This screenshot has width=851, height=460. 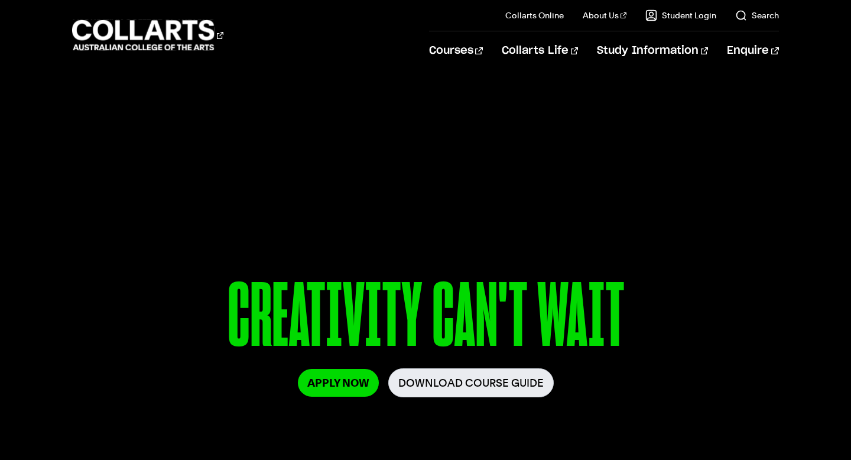 I want to click on a: Collarts Life, so click(x=539, y=51).